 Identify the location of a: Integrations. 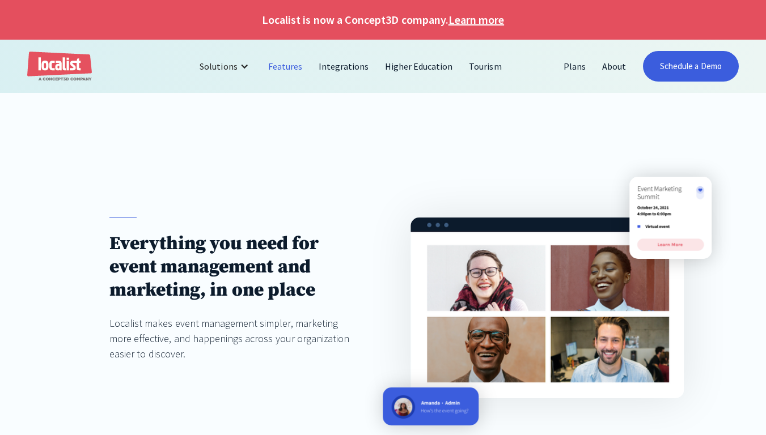
(343, 66).